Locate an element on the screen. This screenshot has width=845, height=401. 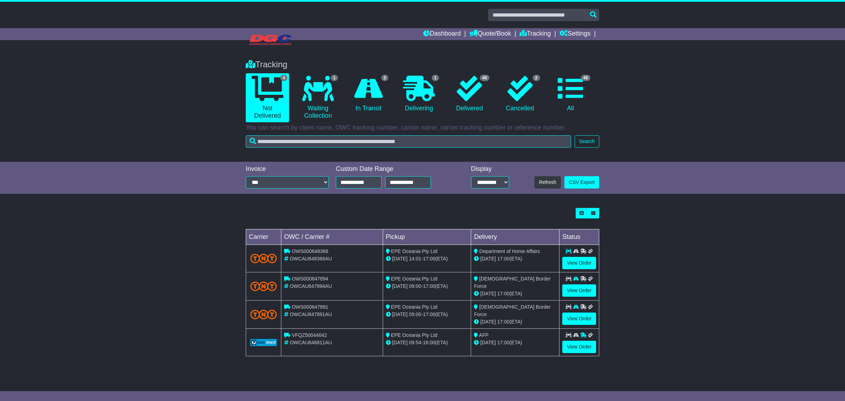
div: Tracking is located at coordinates (423, 64).